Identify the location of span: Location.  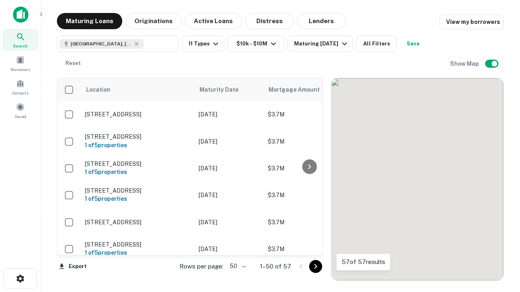
(98, 90).